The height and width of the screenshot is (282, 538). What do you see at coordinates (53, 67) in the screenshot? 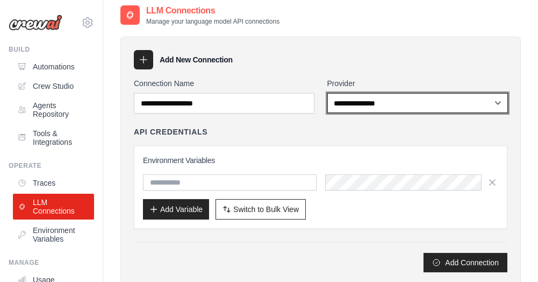
I see `a: Automations` at bounding box center [53, 67].